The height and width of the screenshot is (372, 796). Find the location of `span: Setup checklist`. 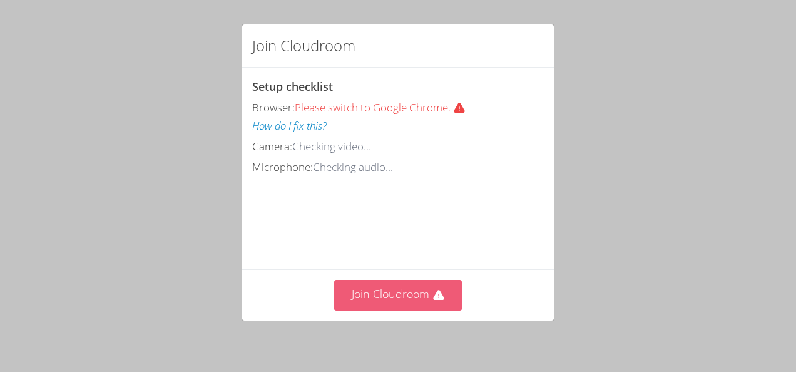

span: Setup checklist is located at coordinates (292, 86).